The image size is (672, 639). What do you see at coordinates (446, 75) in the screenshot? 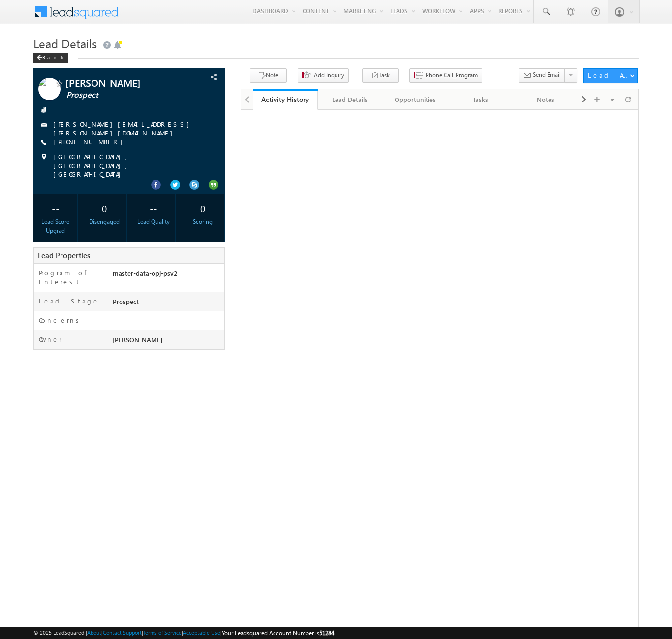
I see `button: Phone Call_Program` at bounding box center [446, 75].